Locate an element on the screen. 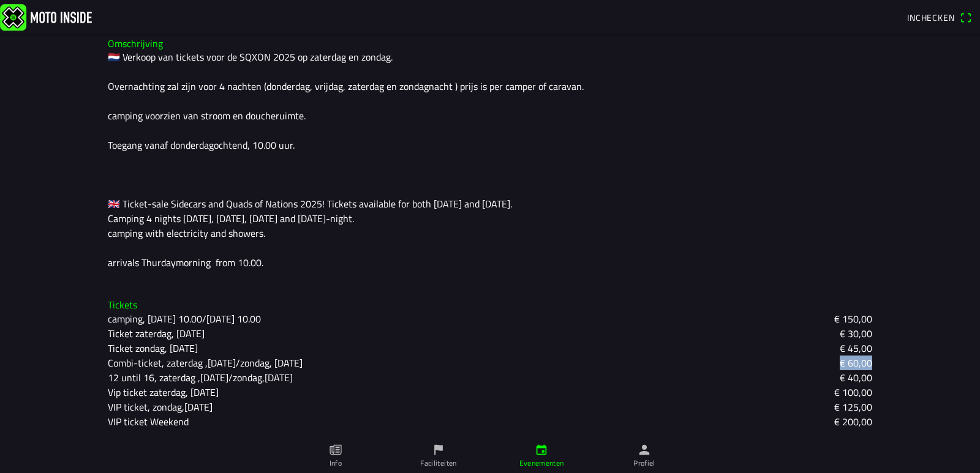 The image size is (980, 473). ion-icon: calendar is located at coordinates (541, 450).